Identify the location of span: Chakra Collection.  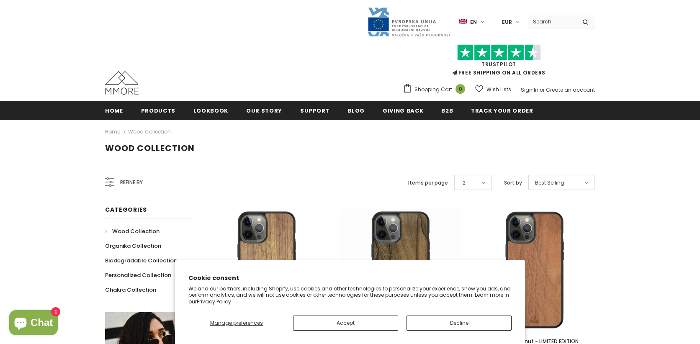
(131, 290).